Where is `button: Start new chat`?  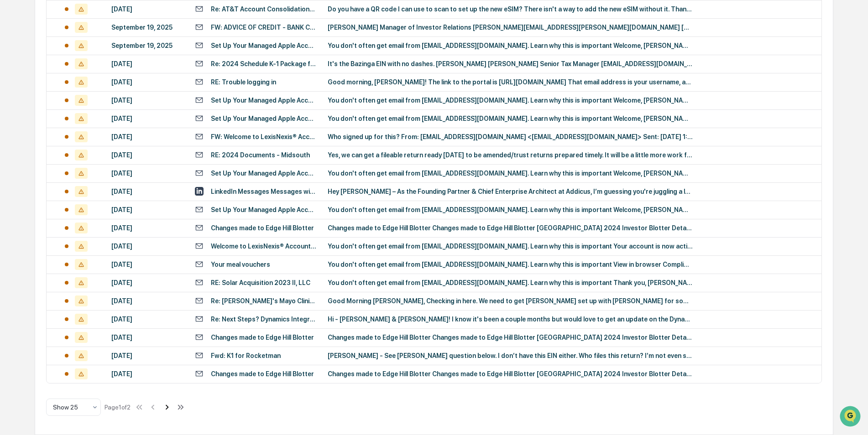 button: Start new chat is located at coordinates (161, 78).